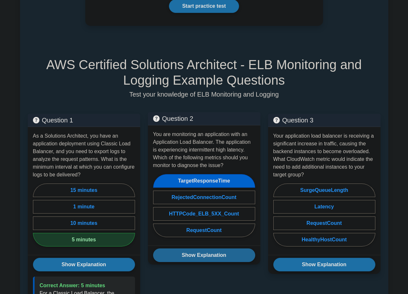 The height and width of the screenshot is (294, 408). I want to click on label: SurgeQueueLength, so click(324, 190).